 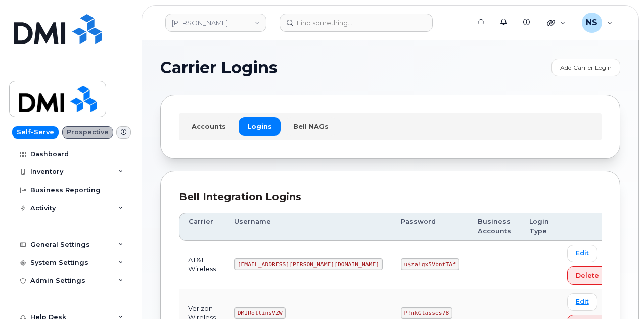 What do you see at coordinates (587, 275) in the screenshot?
I see `span: Delete` at bounding box center [587, 275].